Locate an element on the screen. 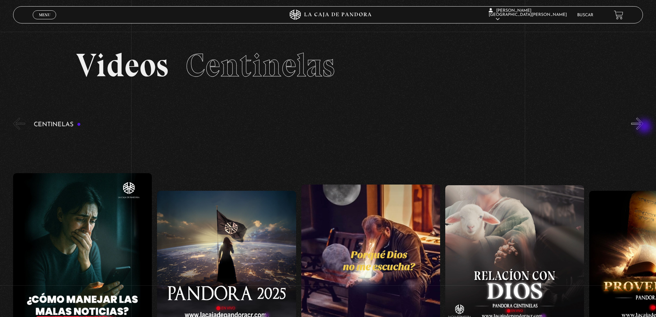 This screenshot has width=656, height=317. span: Menu is located at coordinates (44, 15).